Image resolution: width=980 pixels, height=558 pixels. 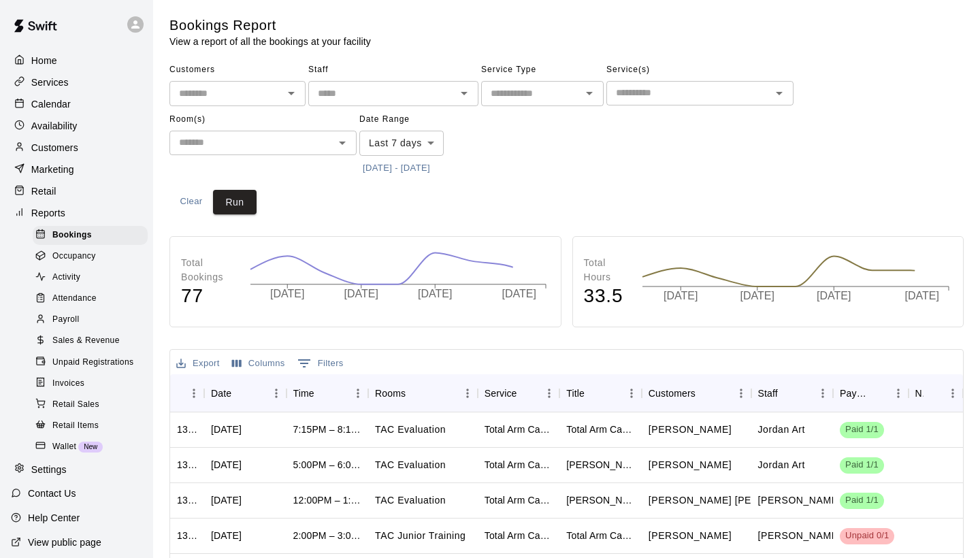 I want to click on a: Invoices, so click(x=92, y=383).